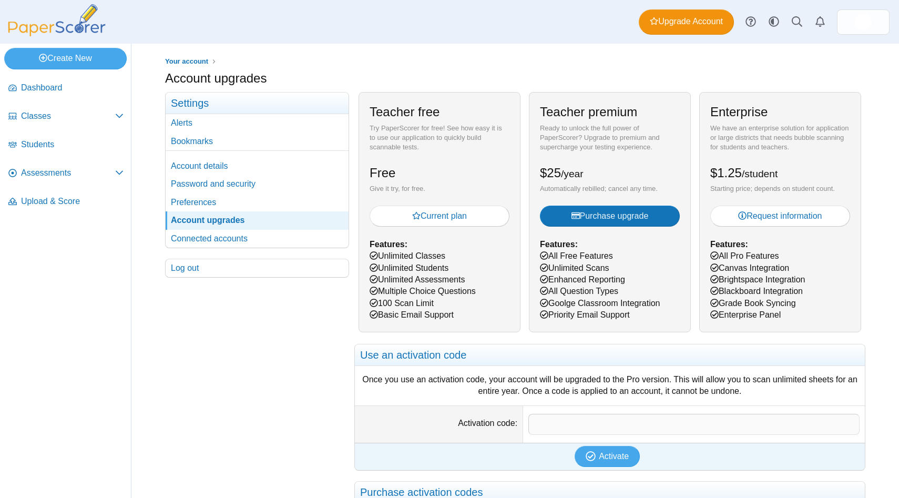  What do you see at coordinates (257, 166) in the screenshot?
I see `a: Account details` at bounding box center [257, 166].